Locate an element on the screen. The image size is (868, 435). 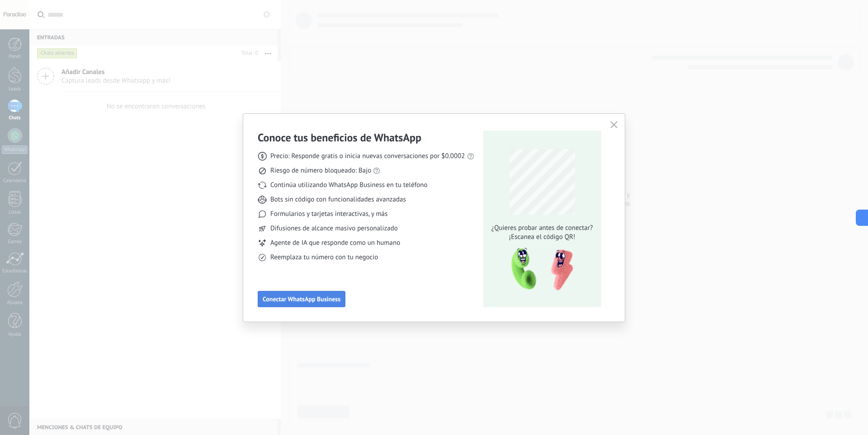
span: Continúa utilizando WhatsApp Business en tu teléfono is located at coordinates (348, 185).